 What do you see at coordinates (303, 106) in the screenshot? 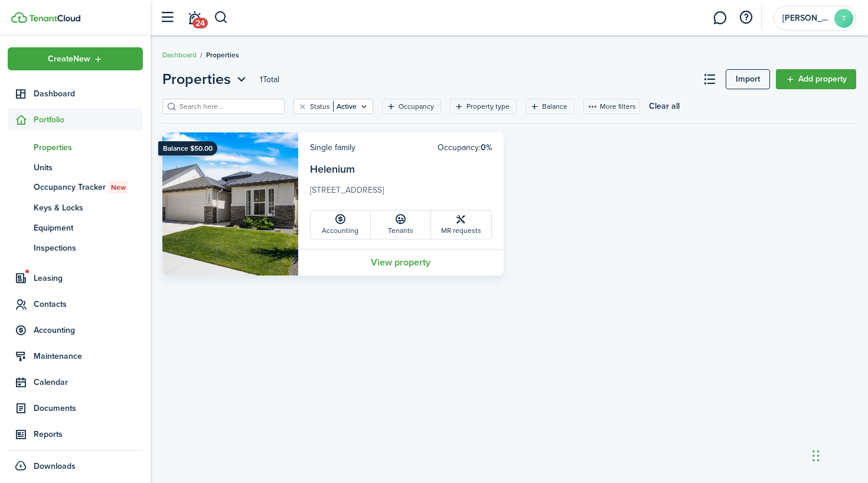
I see `button: Clear filter` at bounding box center [303, 106].